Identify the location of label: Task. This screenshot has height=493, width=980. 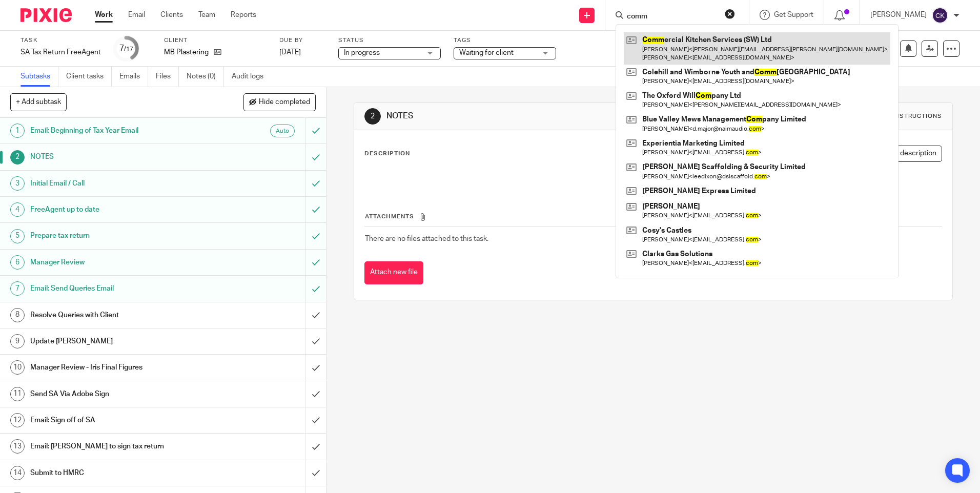
(61, 40).